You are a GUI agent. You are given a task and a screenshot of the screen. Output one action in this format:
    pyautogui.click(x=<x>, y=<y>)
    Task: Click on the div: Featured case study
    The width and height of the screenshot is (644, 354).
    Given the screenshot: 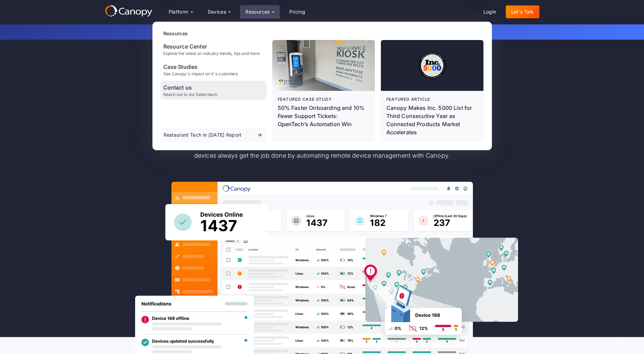 What is the action you would take?
    pyautogui.click(x=324, y=99)
    